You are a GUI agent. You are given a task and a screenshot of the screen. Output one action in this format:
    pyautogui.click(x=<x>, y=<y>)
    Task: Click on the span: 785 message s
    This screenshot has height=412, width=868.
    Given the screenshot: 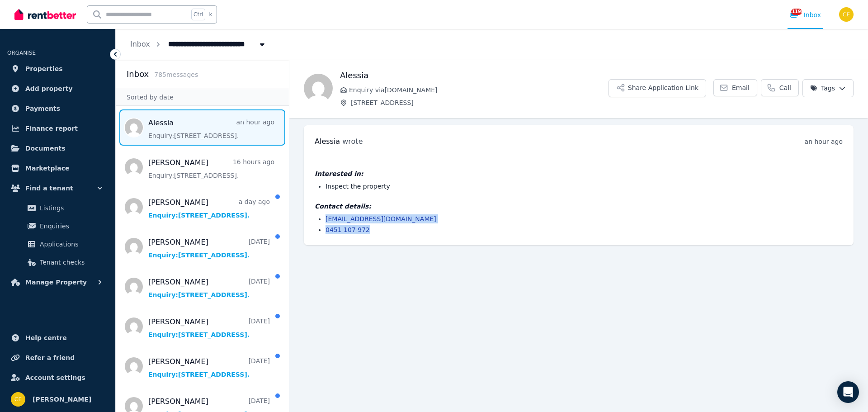 What is the action you would take?
    pyautogui.click(x=176, y=74)
    